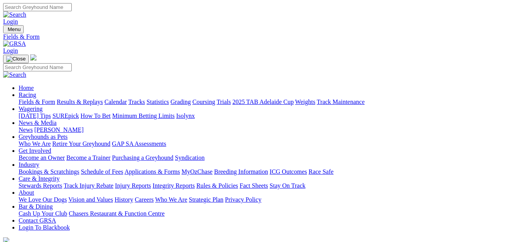  I want to click on a: Contact GRSA, so click(37, 220).